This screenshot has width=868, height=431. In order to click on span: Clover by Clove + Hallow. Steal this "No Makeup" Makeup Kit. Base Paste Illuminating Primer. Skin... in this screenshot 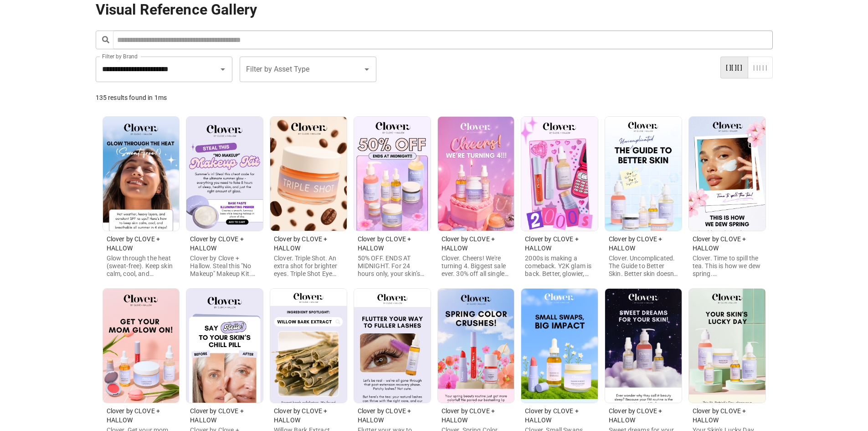, I will do `click(224, 292)`.